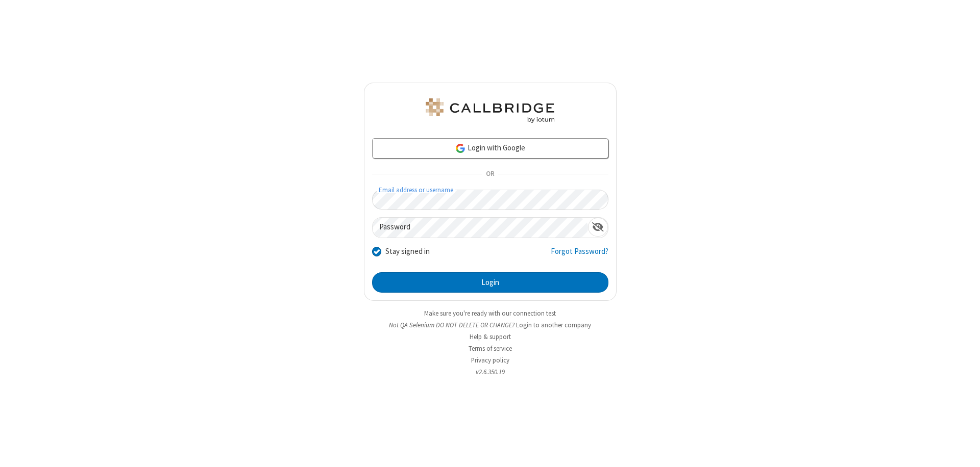 The height and width of the screenshot is (467, 980). What do you see at coordinates (481, 228) in the screenshot?
I see `input: Password` at bounding box center [481, 228].